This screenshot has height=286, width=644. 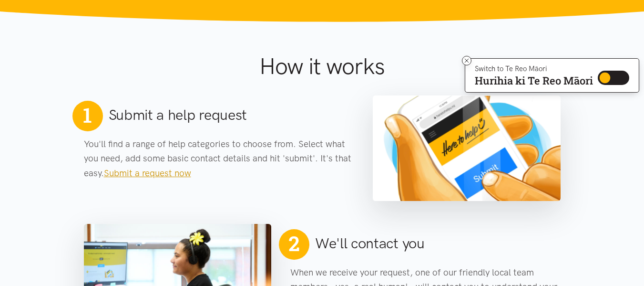 What do you see at coordinates (87, 115) in the screenshot?
I see `span: 1` at bounding box center [87, 115].